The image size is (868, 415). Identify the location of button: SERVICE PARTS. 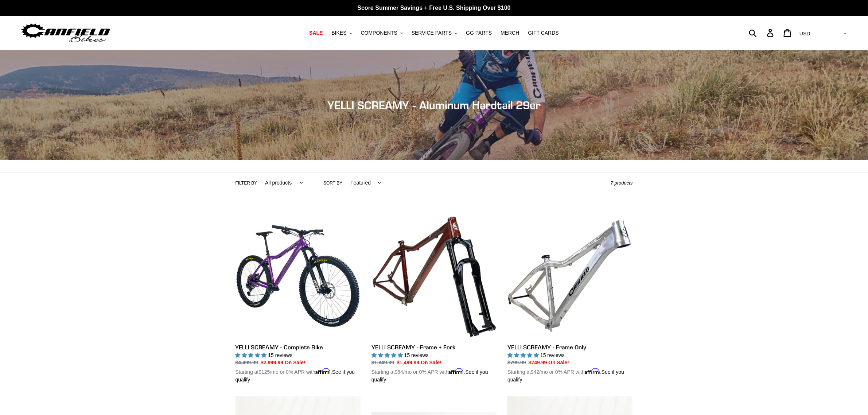
(434, 32).